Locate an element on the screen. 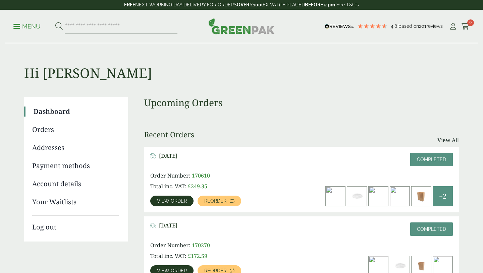  i: Cart is located at coordinates (465, 26).